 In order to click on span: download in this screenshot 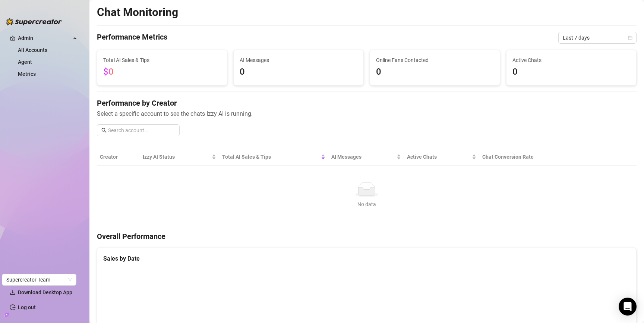, I will do `click(13, 292)`.